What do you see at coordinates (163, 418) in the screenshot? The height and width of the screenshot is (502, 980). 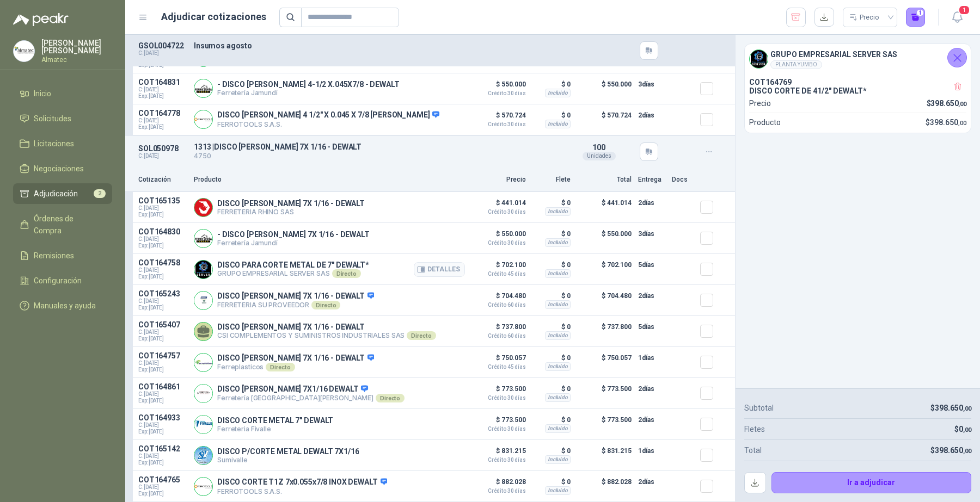 I see `p: COT164933` at bounding box center [163, 418].